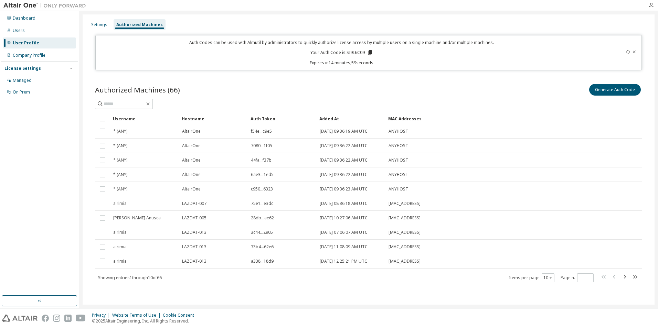 The image size is (658, 328). I want to click on span: Items per page, so click(532, 278).